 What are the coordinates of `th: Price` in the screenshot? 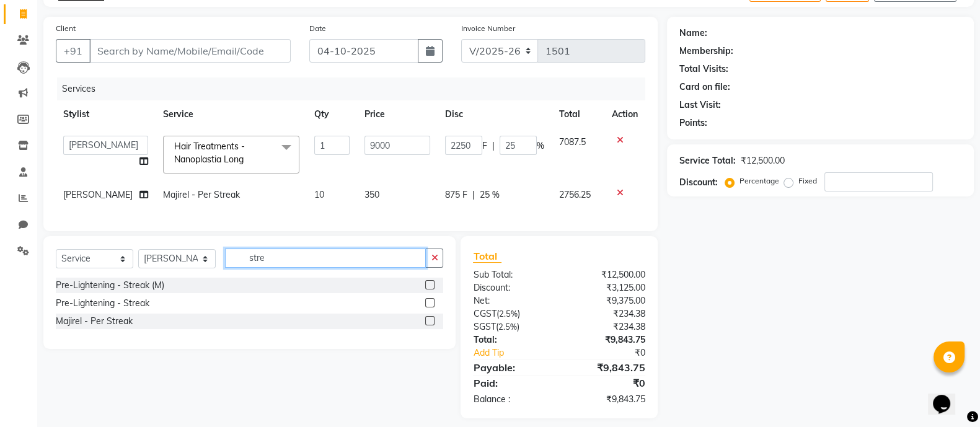 It's located at (398, 114).